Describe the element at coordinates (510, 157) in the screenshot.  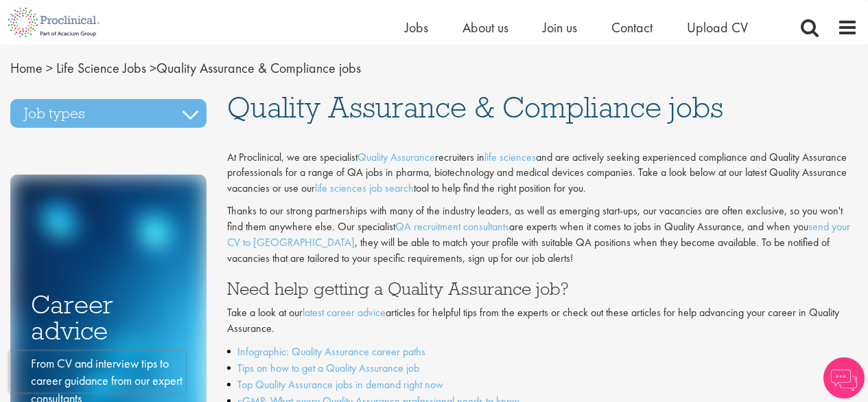
I see `a: life sciences` at that location.